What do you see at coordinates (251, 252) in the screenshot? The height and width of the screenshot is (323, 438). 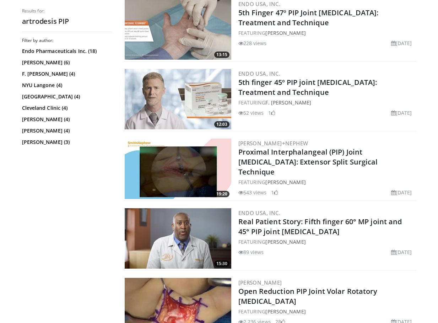 I see `li: 89 views` at bounding box center [251, 252].